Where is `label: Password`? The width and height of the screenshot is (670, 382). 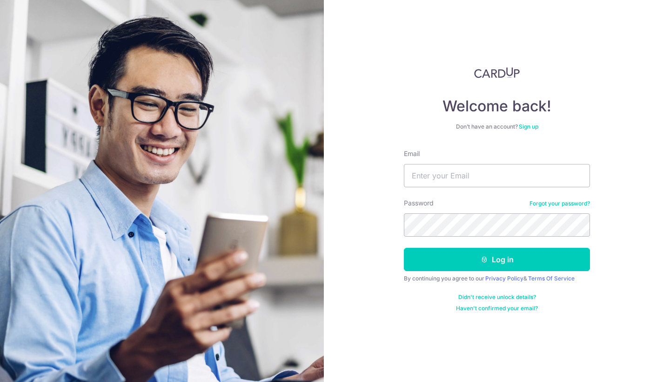 label: Password is located at coordinates (419, 203).